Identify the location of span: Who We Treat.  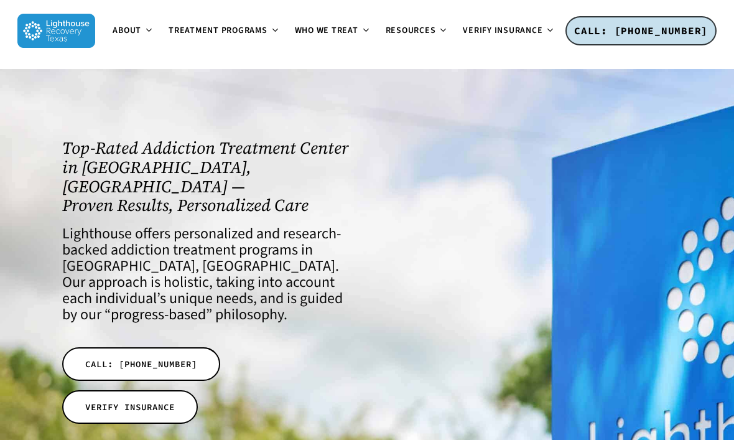
(327, 30).